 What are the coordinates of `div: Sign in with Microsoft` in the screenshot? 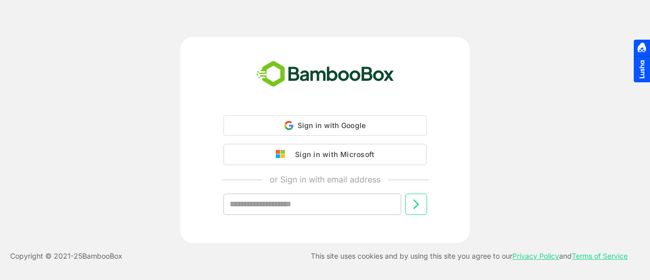 It's located at (332, 154).